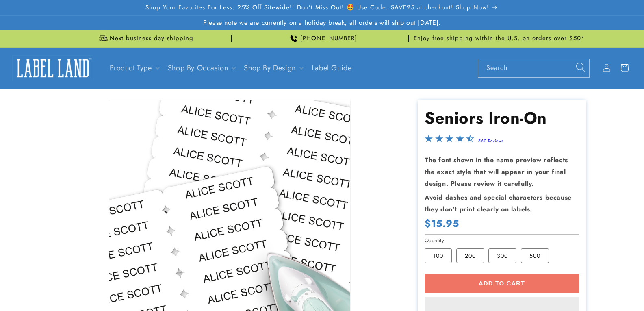 This screenshot has height=311, width=644. Describe the element at coordinates (273, 68) in the screenshot. I see `summary: Shop By Design` at that location.